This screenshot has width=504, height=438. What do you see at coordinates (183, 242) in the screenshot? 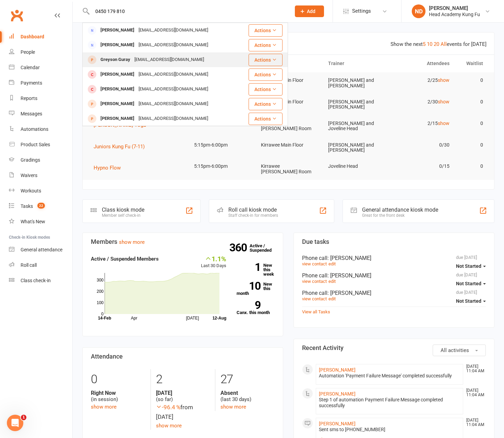
I see `h3: Members` at bounding box center [183, 242].